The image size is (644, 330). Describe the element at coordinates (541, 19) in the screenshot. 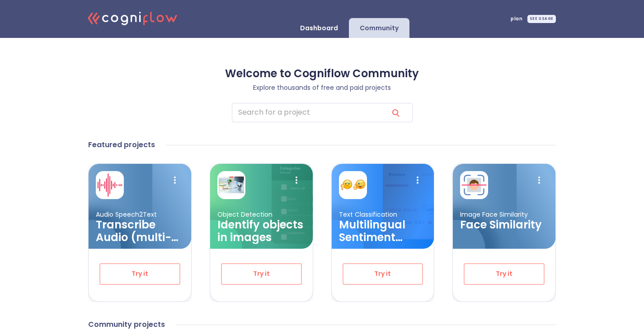

I see `div: SEE USAGE` at that location.